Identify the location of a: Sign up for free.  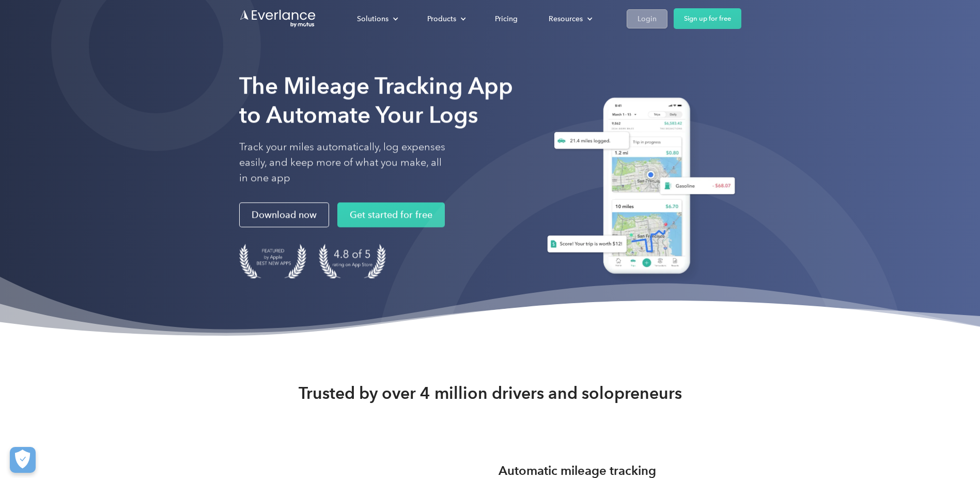
(707, 19).